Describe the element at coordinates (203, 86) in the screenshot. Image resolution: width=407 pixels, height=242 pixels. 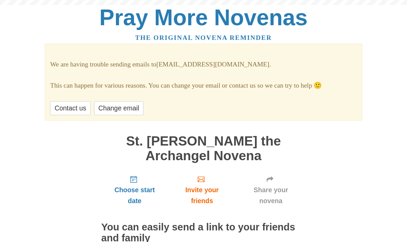
I see `p: This can happen for various reasons. You can change your email or contact us so we can try to help 🙂` at that location.